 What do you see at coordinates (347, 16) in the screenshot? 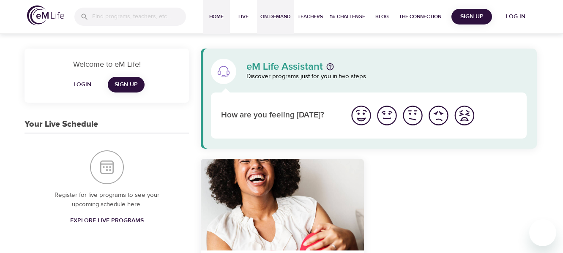
I see `span: 1% Challenge` at bounding box center [347, 16].